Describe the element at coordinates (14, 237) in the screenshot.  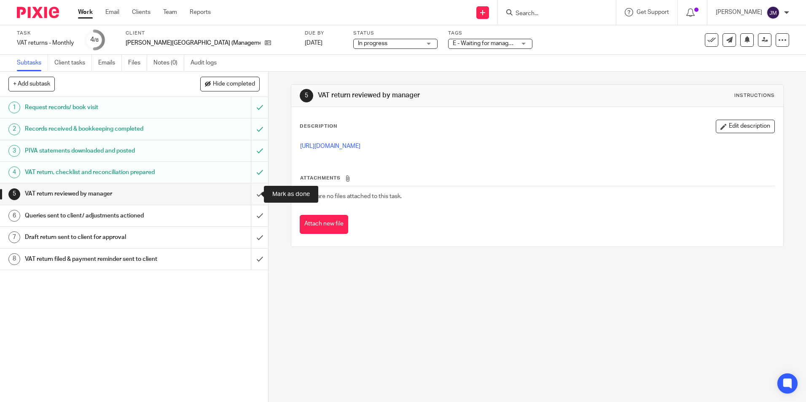
I see `div: 7` at that location.